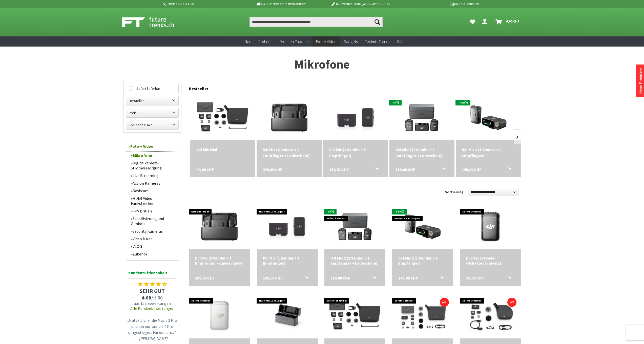  What do you see at coordinates (377, 22) in the screenshot?
I see `button: Suchen` at bounding box center [377, 22].